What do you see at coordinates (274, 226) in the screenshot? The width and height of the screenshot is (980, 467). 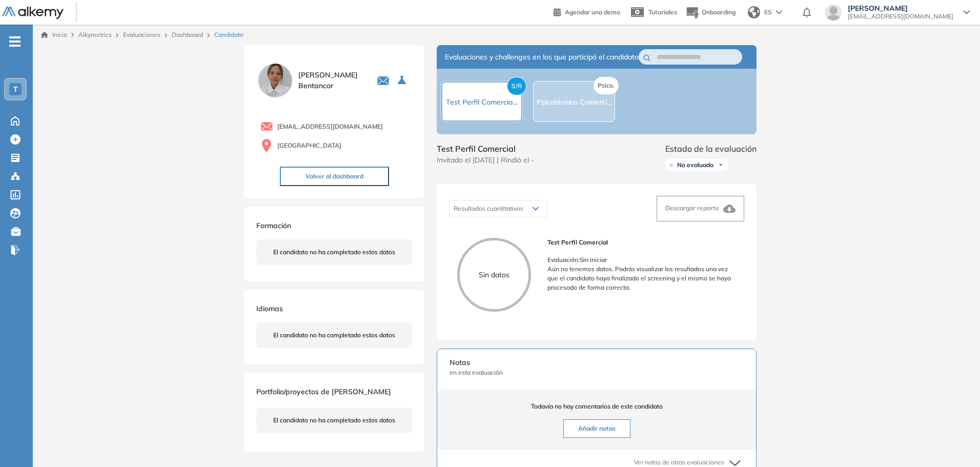 I see `span: Formación` at bounding box center [274, 226].